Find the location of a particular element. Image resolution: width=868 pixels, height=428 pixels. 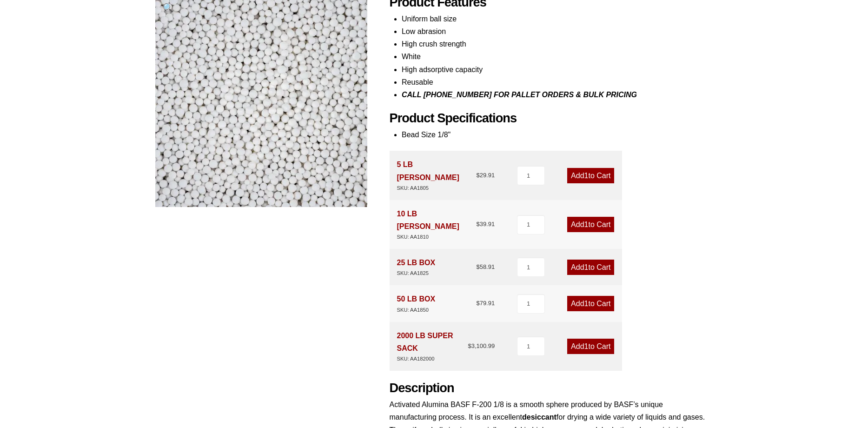

div: 2000 LB SUPER SACK is located at coordinates (433, 346).